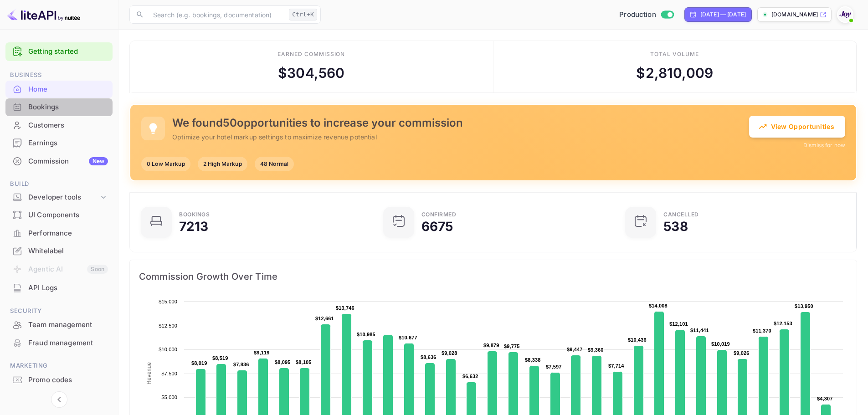 The height and width of the screenshot is (415, 868). I want to click on text: $7,714, so click(616, 366).